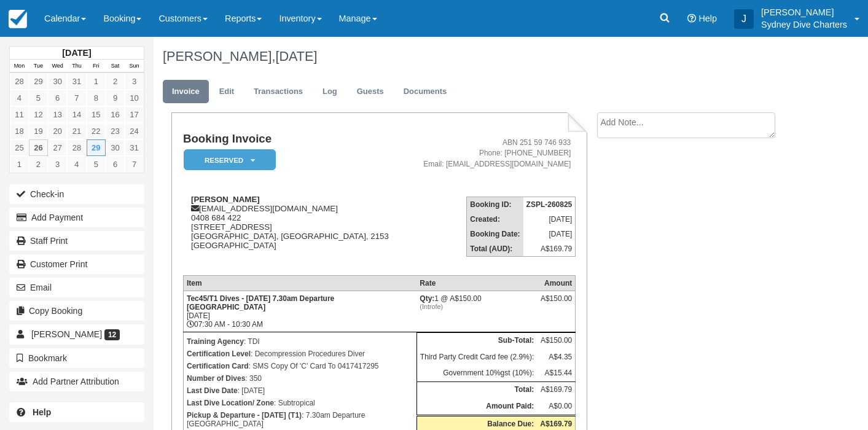 The width and height of the screenshot is (868, 430). Describe the element at coordinates (57, 114) in the screenshot. I see `a: 13` at that location.